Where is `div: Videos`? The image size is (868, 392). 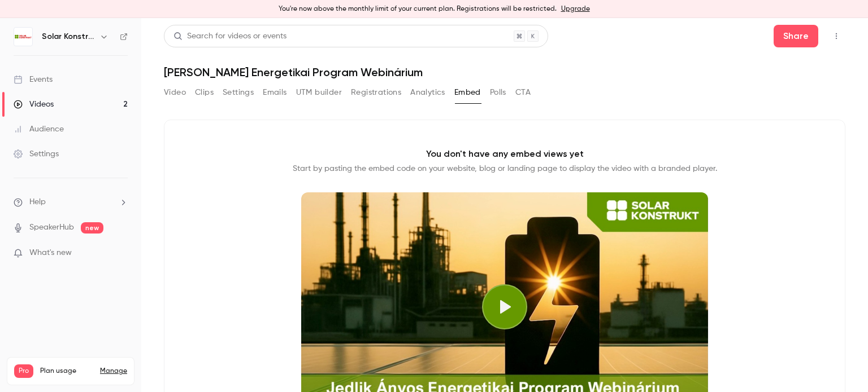 div: Videos is located at coordinates (33, 105).